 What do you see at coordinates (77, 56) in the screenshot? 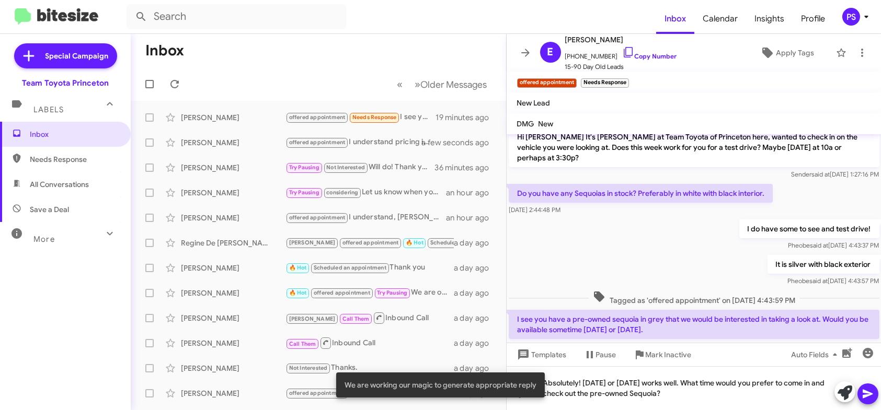
I see `span: Special Campaign` at bounding box center [77, 56].